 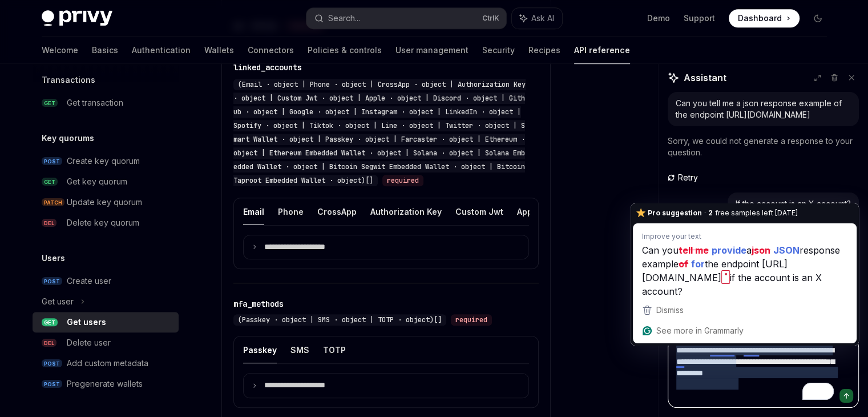 I want to click on a: User management, so click(x=432, y=50).